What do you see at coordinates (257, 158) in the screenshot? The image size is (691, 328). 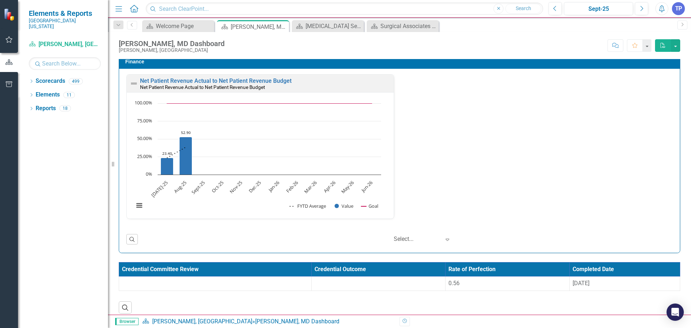 I see `svg: Interactive chart` at bounding box center [257, 158].